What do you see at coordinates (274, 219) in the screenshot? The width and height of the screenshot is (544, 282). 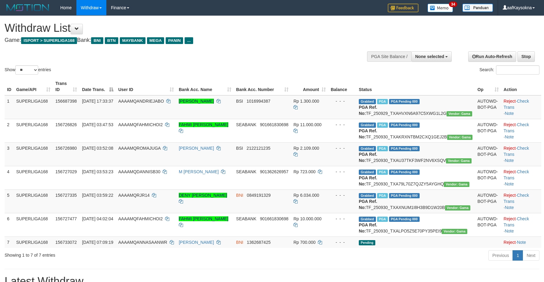 I see `span: Copy 901661830698 to clipboard` at bounding box center [274, 219].